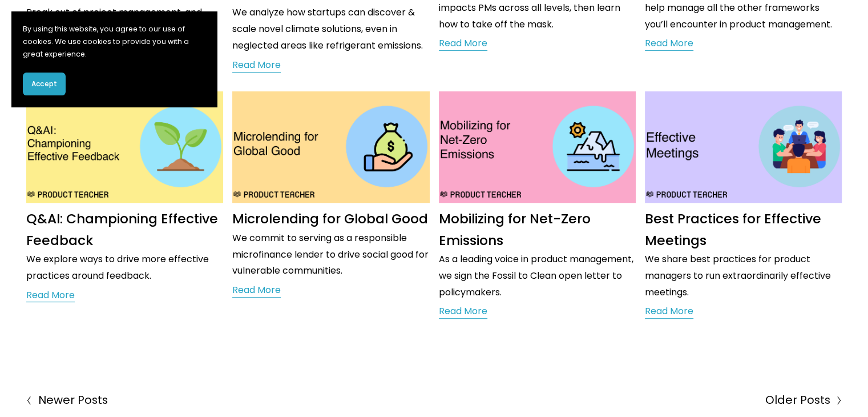 Image resolution: width=868 pixels, height=417 pixels. What do you see at coordinates (230, 399) in the screenshot?
I see `a: Newer Posts` at bounding box center [230, 399].